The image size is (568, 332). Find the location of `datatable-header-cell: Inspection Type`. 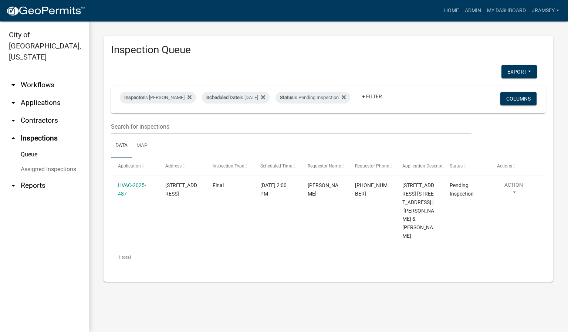

datatable-header-cell: Inspection Type is located at coordinates (229, 166).